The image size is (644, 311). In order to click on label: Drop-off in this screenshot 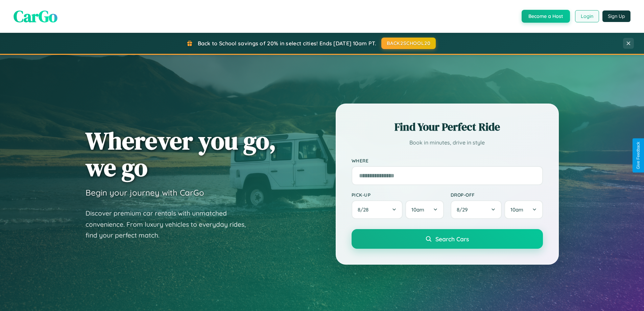, I will do `click(497, 194)`.